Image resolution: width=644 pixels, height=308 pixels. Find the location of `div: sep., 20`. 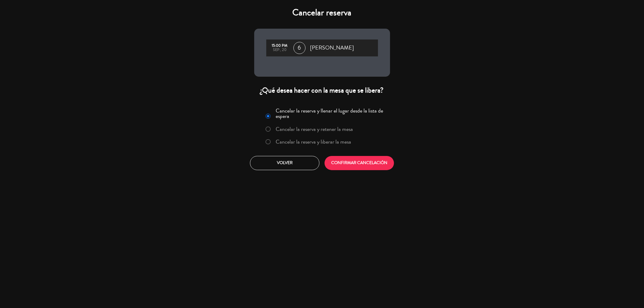

div: sep., 20 is located at coordinates (280, 50).